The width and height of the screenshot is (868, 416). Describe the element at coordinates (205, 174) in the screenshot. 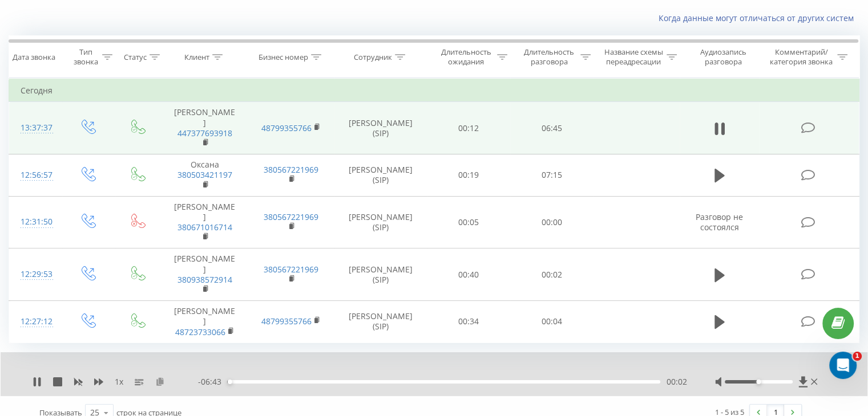

I see `a: 380503421197` at that location.